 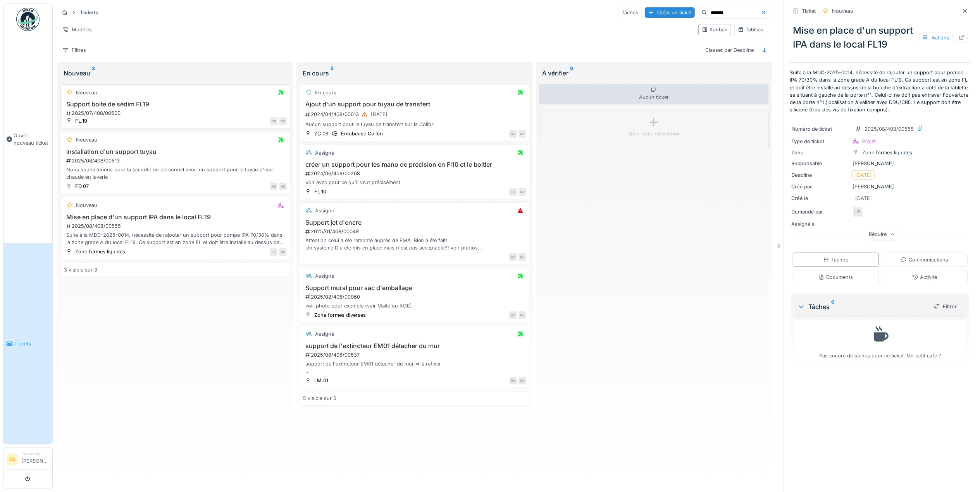 I want to click on div: Mise en place d'un support IPA dans le local FL19, so click(x=880, y=37).